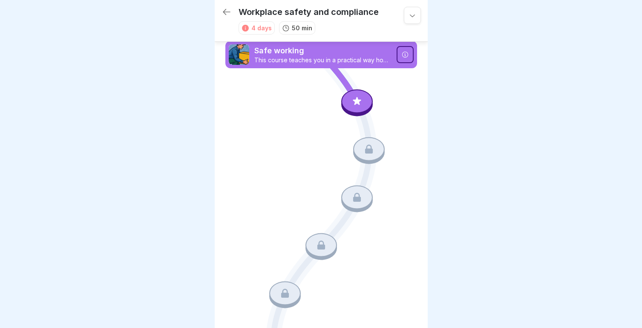 The height and width of the screenshot is (328, 642). What do you see at coordinates (323, 51) in the screenshot?
I see `p: Safe working` at bounding box center [323, 51].